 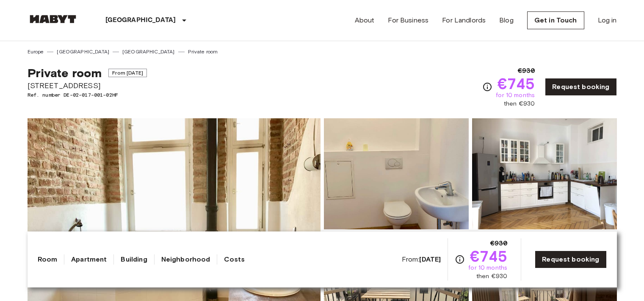 I want to click on a: About, so click(x=365, y=20).